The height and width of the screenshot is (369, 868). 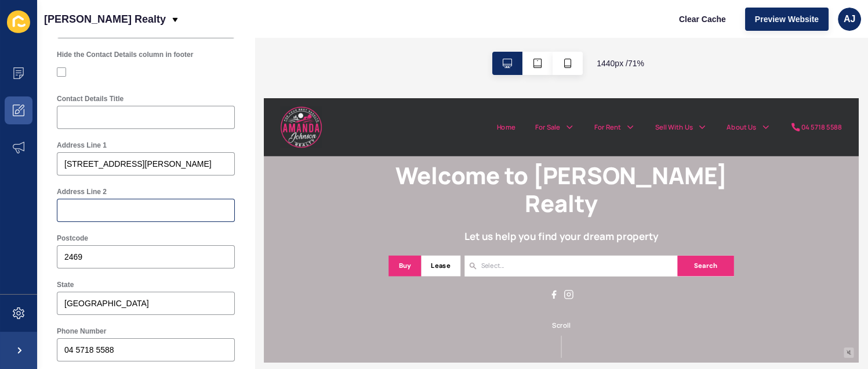 What do you see at coordinates (248, 235) in the screenshot?
I see `button: Lease` at bounding box center [248, 235].